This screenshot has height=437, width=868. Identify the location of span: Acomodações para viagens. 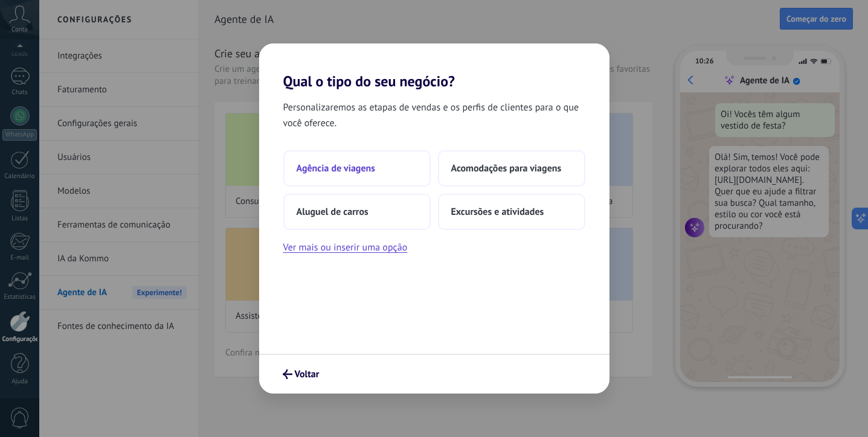
(506, 168).